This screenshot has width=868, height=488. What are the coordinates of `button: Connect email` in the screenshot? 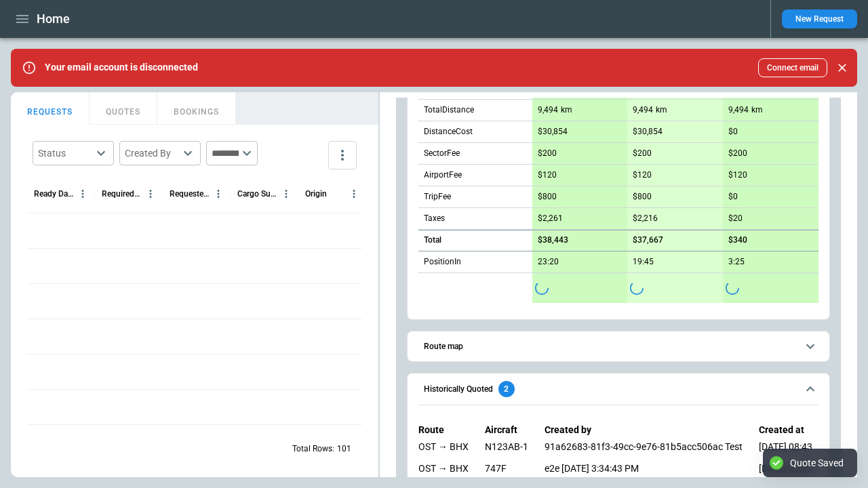 It's located at (793, 68).